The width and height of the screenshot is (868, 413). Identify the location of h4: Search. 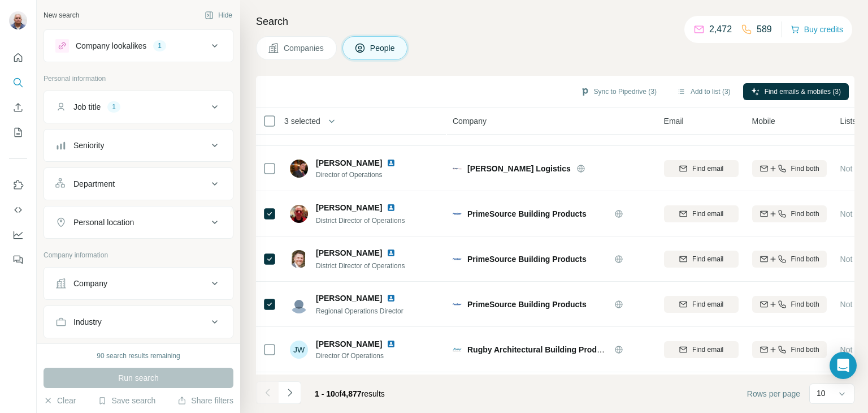
(555, 21).